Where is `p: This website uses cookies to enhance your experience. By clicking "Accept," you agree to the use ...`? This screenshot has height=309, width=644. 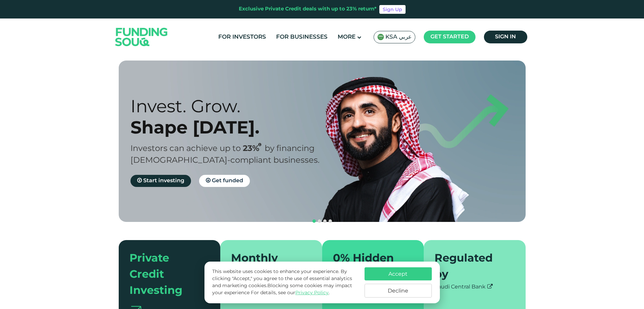
p: This website uses cookies to enhance your experience. By clicking "Accept," you agree to the use ... is located at coordinates (285, 283).